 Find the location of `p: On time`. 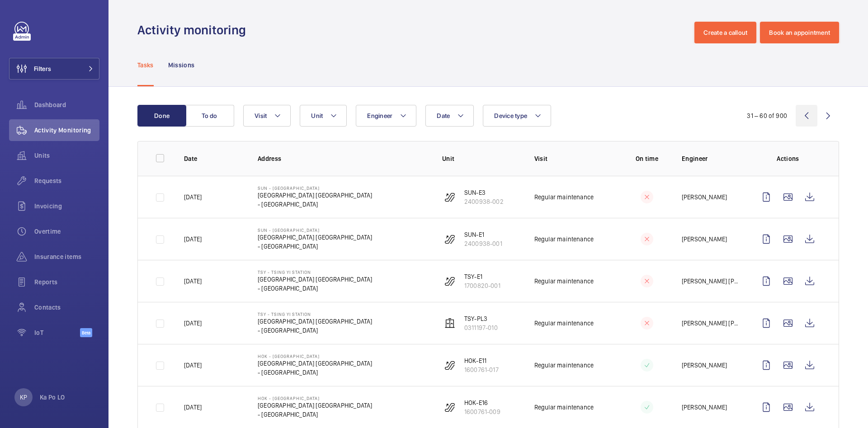

p: On time is located at coordinates (647, 159).